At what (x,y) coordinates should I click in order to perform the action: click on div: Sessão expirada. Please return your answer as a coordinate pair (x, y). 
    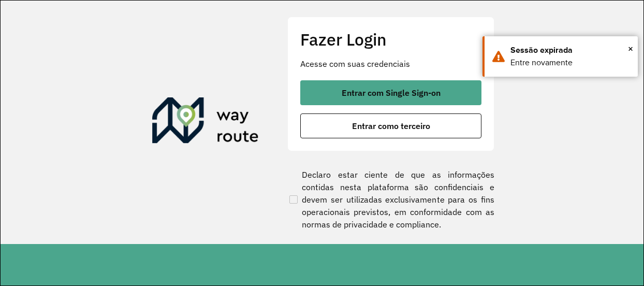
    Looking at the image, I should click on (570, 50).